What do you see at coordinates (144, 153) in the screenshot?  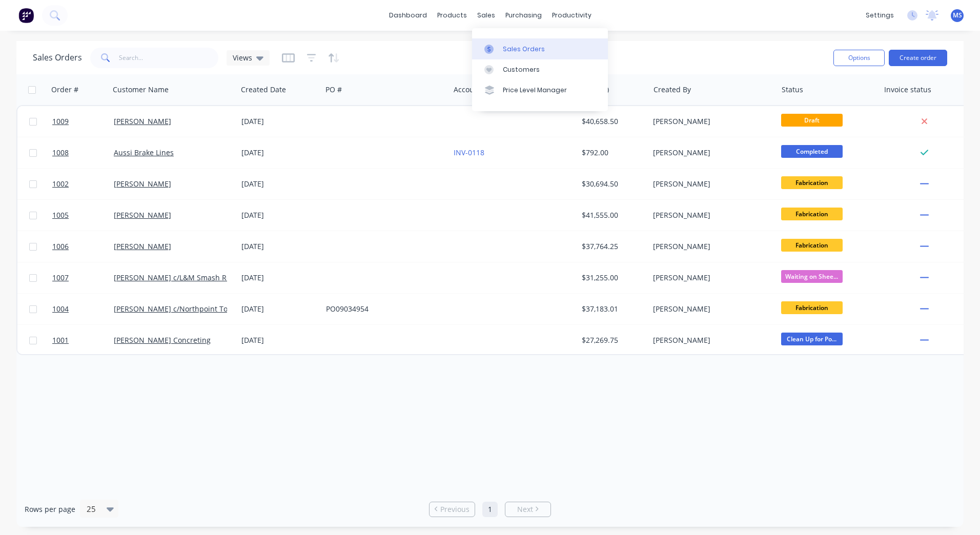 I see `a: Aussi Brake Lines` at bounding box center [144, 153].